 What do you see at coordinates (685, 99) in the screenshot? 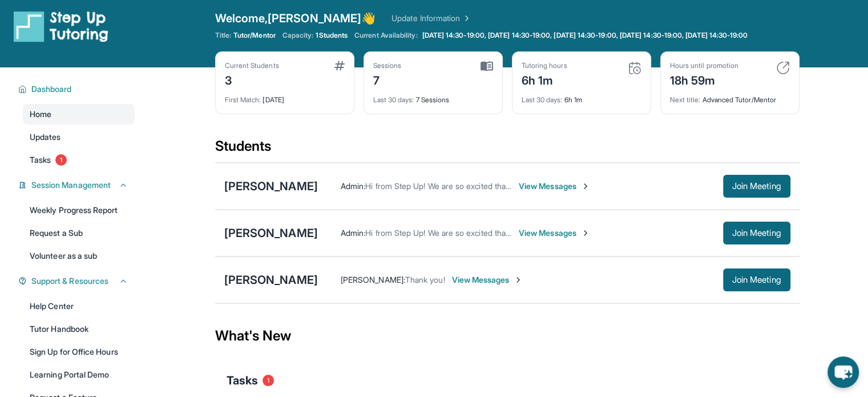
I see `span: Next title :` at bounding box center [685, 99].